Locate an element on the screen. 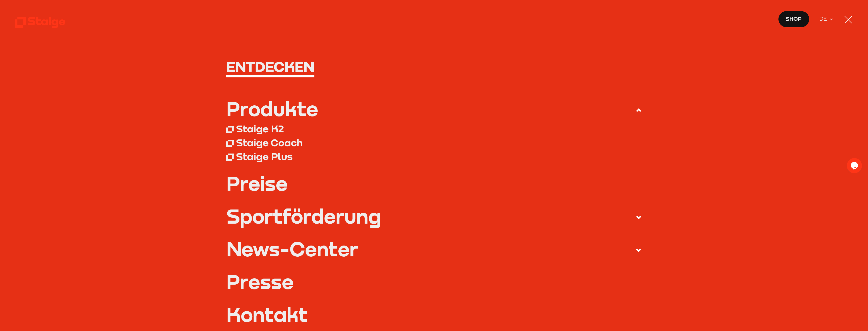 Image resolution: width=868 pixels, height=331 pixels. a: Staige Plus is located at coordinates (434, 156).